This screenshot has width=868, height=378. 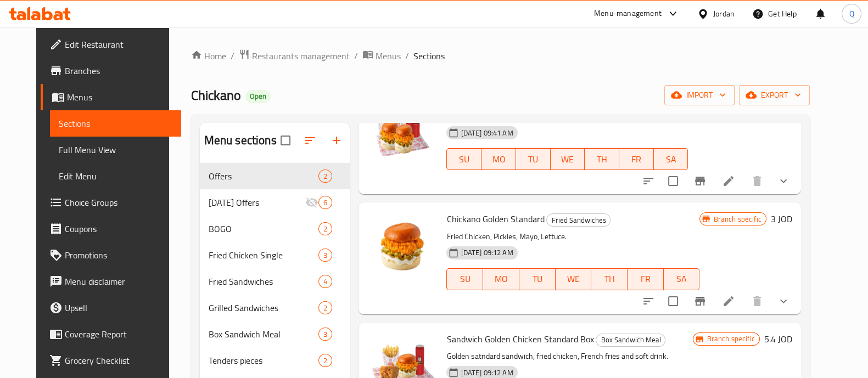 I want to click on span: Edit Restaurant, so click(x=119, y=44).